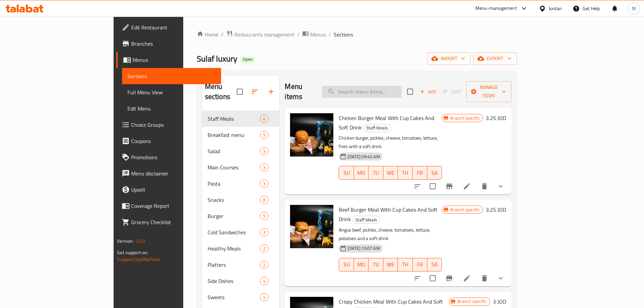 The height and width of the screenshot is (308, 644). What do you see at coordinates (489, 92) in the screenshot?
I see `span: Manage items` at bounding box center [489, 92].